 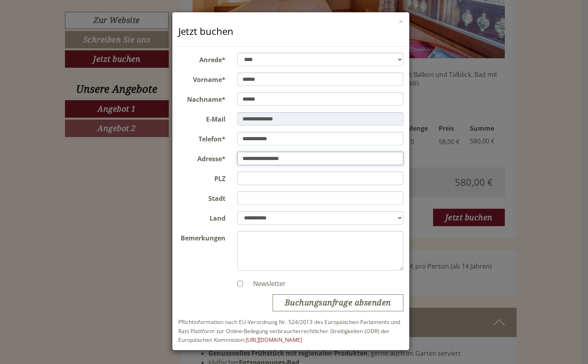 What do you see at coordinates (202, 98) in the screenshot?
I see `label: Nachname*` at bounding box center [202, 98].